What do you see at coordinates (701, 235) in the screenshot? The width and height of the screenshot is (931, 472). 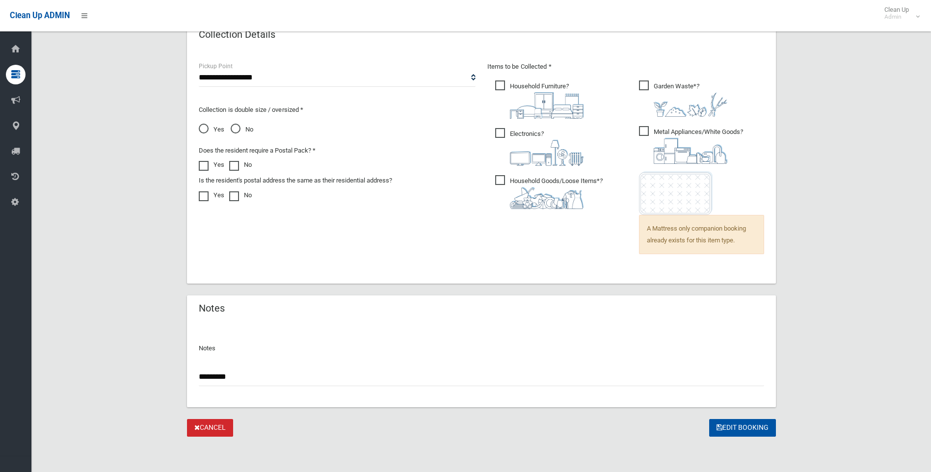 I see `span: A Mattress only companion booking already exists for this item type.` at bounding box center [701, 235].